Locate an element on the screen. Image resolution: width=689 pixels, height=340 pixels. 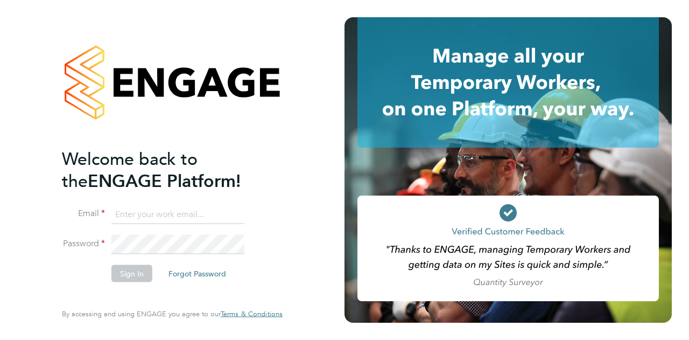
h2: ENGAGE Platform! is located at coordinates (167, 170).